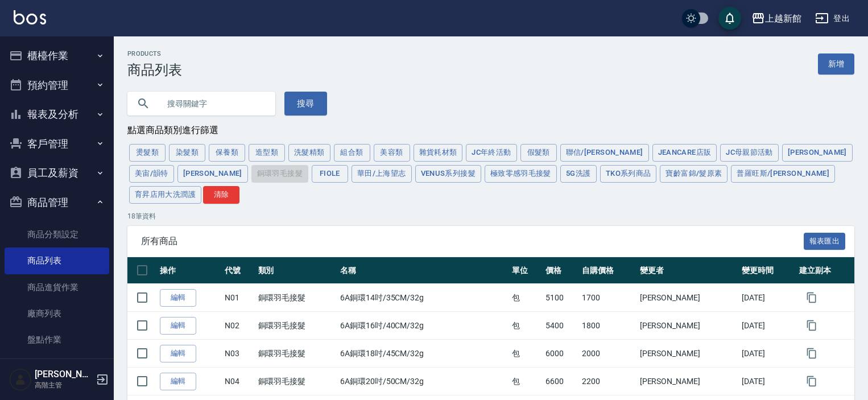  Describe the element at coordinates (783, 18) in the screenshot. I see `div: 上越新館` at that location.